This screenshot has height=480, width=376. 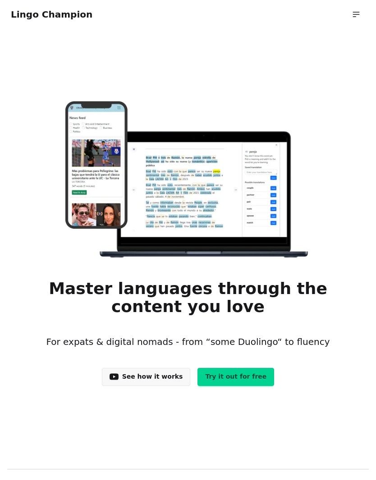 What do you see at coordinates (188, 181) in the screenshot?
I see `img: Learn languages online` at bounding box center [188, 181].